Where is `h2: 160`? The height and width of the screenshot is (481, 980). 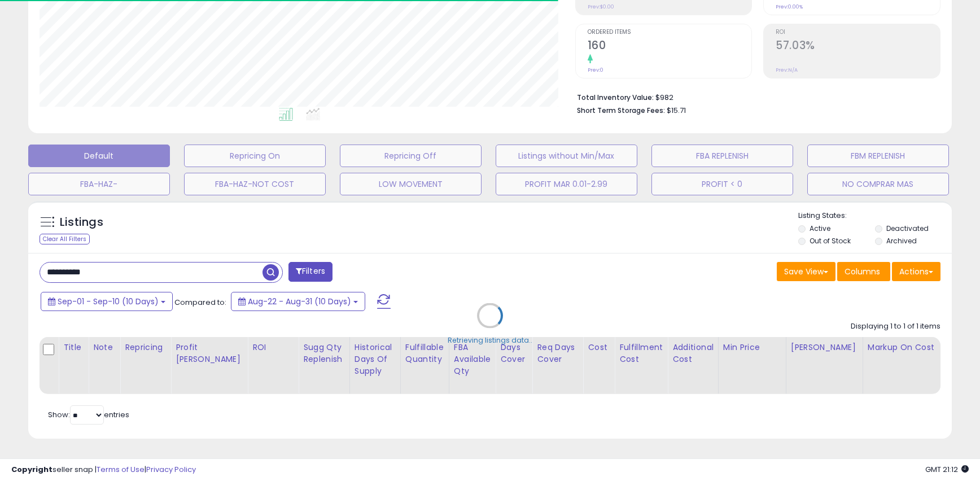
h2: 160 is located at coordinates (670, 47).